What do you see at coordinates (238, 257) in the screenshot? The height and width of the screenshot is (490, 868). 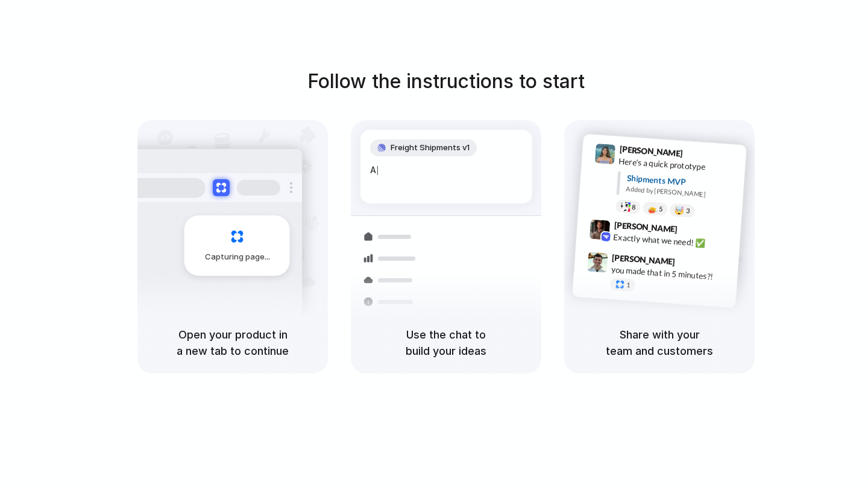 I see `span: Capturing page` at bounding box center [238, 257].